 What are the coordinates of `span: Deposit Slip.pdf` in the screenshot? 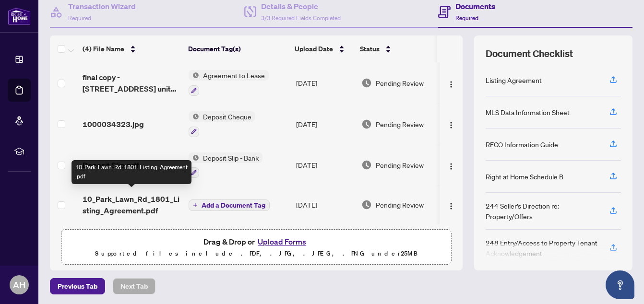 It's located at (110, 165).